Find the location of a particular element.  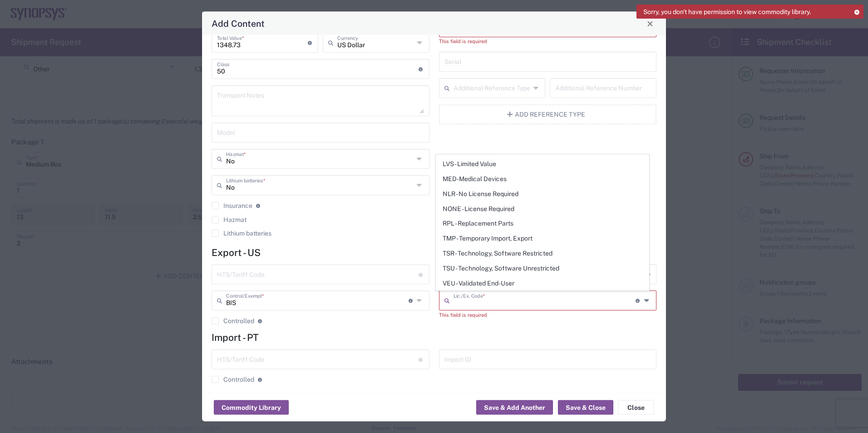

h4: Export - US is located at coordinates (434, 252).